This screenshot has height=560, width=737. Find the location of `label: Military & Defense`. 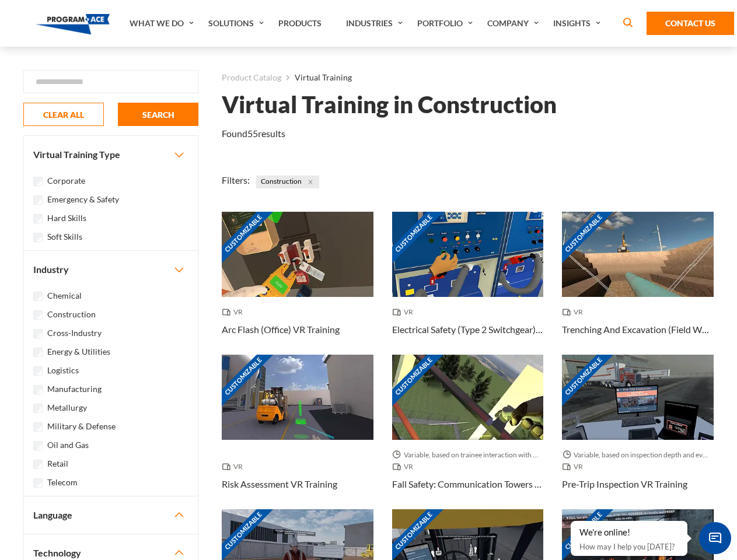

label: Military & Defense is located at coordinates (81, 427).